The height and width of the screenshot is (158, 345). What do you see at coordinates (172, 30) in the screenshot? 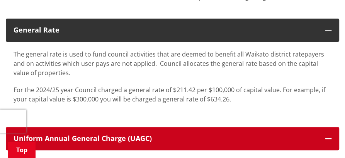
I see `button: General Rate` at bounding box center [172, 30].